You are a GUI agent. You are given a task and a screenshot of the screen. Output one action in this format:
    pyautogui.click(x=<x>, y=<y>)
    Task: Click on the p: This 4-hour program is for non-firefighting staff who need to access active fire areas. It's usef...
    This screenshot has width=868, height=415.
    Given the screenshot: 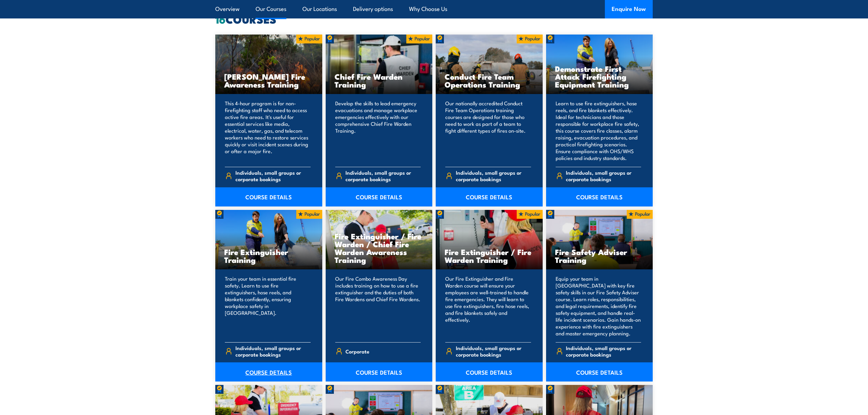 What is the action you would take?
    pyautogui.click(x=268, y=130)
    